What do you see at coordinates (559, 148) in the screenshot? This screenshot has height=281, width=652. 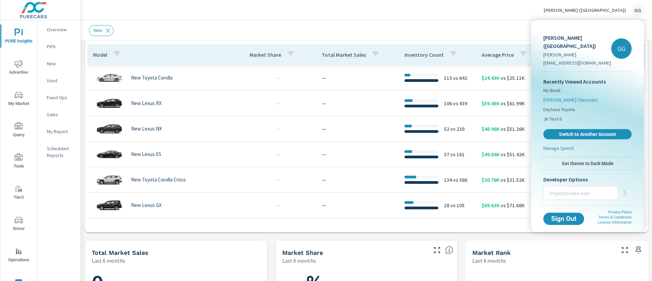 I see `p: Manage Spend` at bounding box center [559, 148].